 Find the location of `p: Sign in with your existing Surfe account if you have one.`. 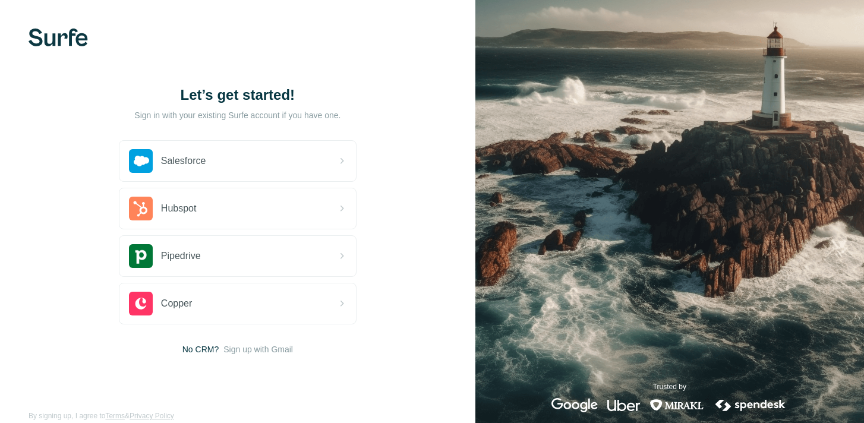

p: Sign in with your existing Surfe account if you have one. is located at coordinates (237, 115).